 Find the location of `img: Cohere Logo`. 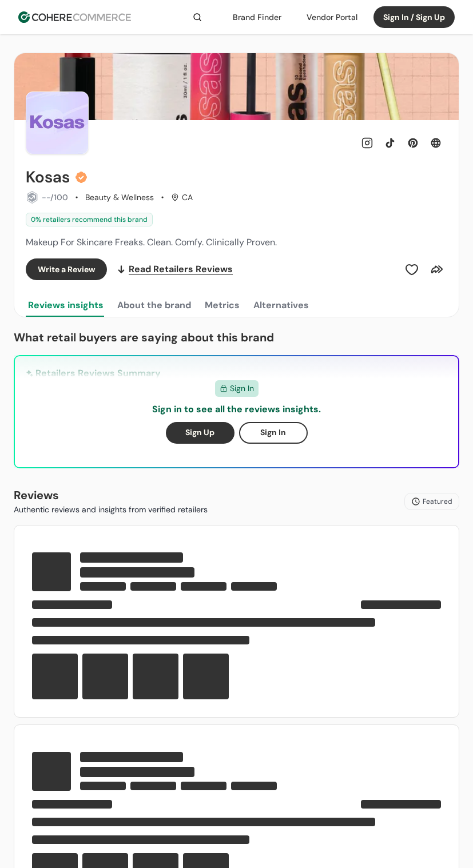

img: Cohere Logo is located at coordinates (74, 17).